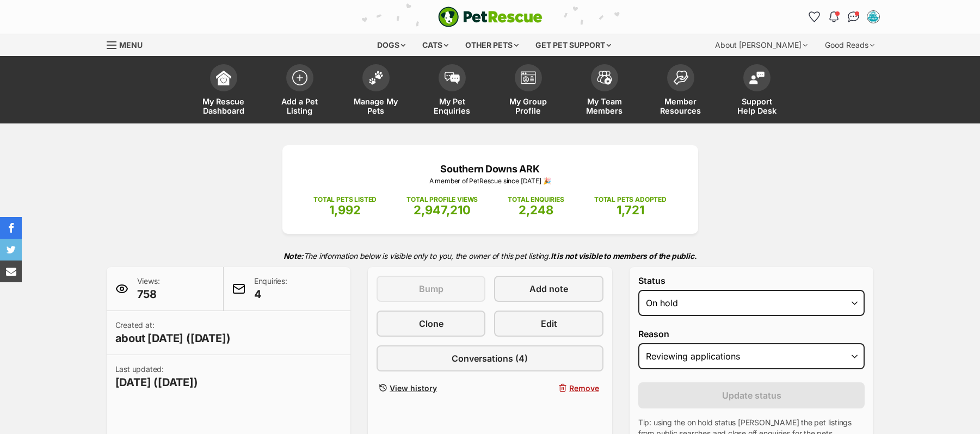  Describe the element at coordinates (300, 106) in the screenshot. I see `span: Add a Pet Listing` at that location.